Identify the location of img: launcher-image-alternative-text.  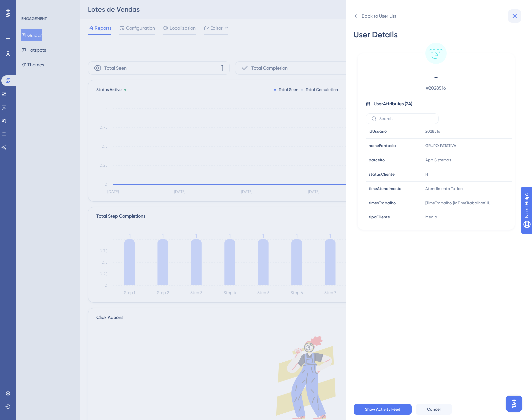
(10, 10).